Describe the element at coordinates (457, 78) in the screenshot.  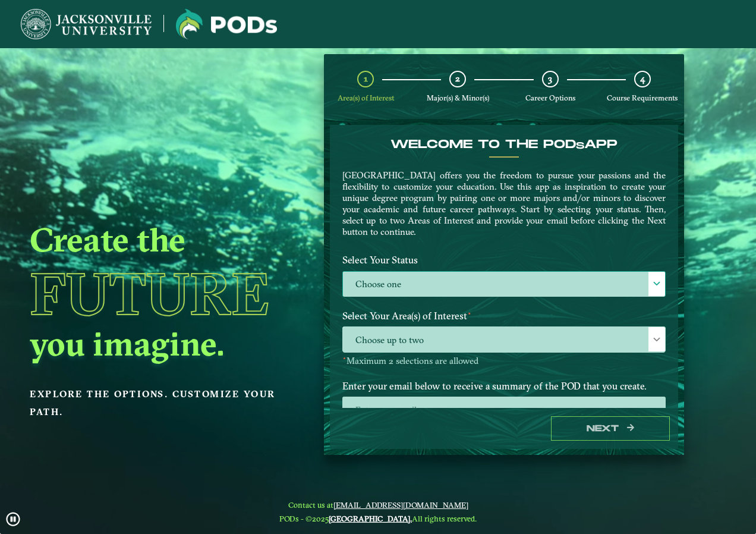
I see `span: 2` at that location.